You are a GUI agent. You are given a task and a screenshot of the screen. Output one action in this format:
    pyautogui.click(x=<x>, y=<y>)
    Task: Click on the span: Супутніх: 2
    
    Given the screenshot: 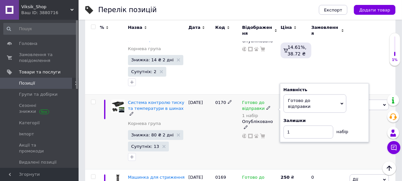 What is the action you would take?
    pyautogui.click(x=144, y=71)
    